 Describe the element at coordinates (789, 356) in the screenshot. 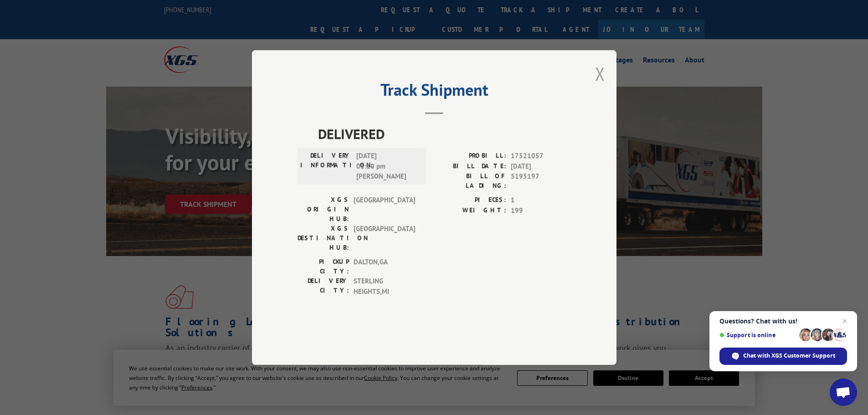

I see `span: Chat with XGS Customer Support` at that location.